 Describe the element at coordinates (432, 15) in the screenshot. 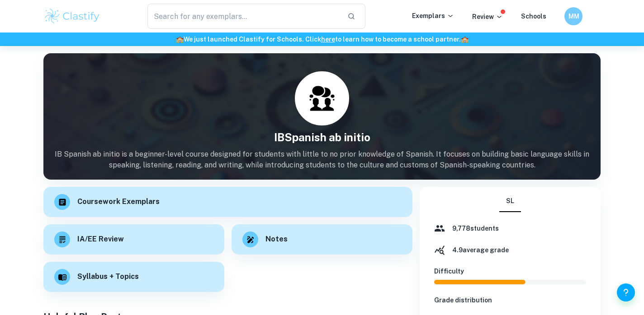

I see `p: Exemplars` at that location.